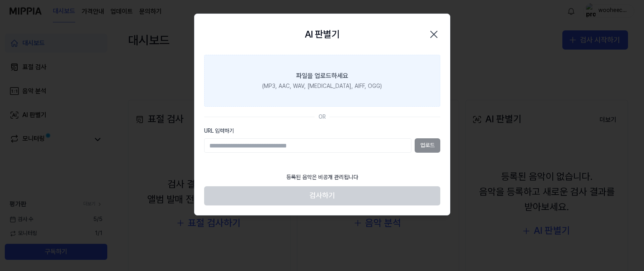 The width and height of the screenshot is (644, 271). What do you see at coordinates (322, 131) in the screenshot?
I see `label: URL 입력하기` at bounding box center [322, 131].